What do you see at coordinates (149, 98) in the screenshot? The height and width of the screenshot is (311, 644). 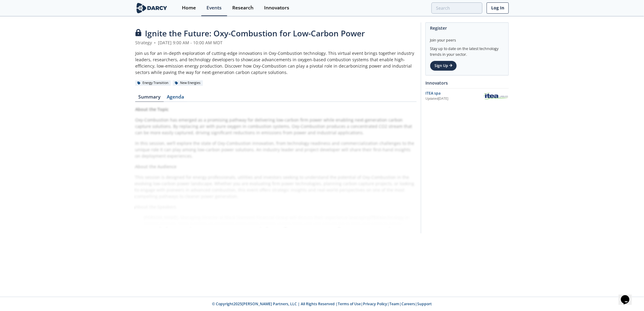 I see `a: Summary` at bounding box center [149, 98].